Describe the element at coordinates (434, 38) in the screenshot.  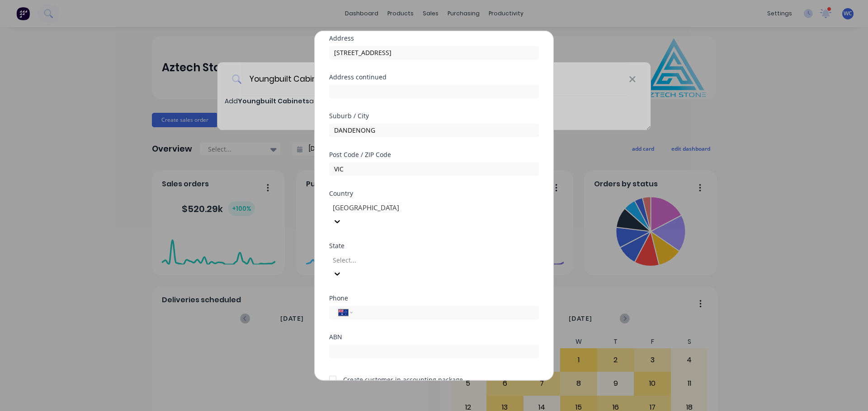
I see `div: Address` at that location.